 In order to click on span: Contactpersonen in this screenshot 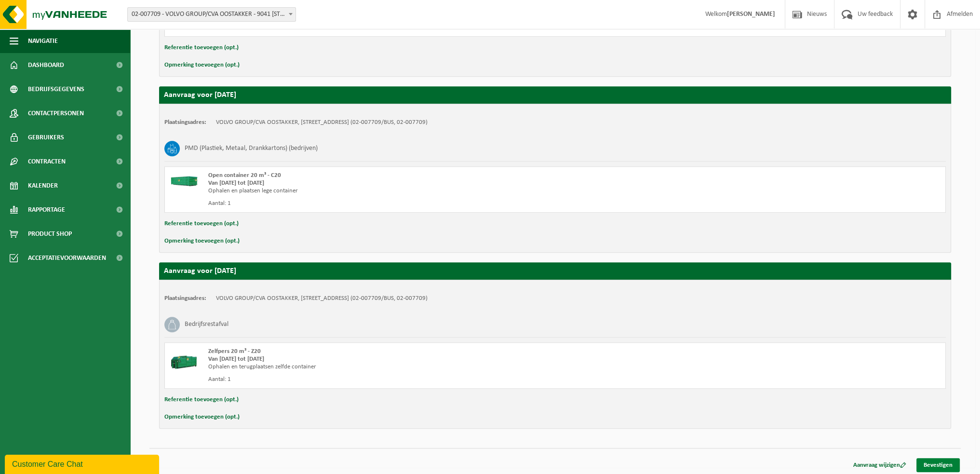, I will do `click(56, 113)`.